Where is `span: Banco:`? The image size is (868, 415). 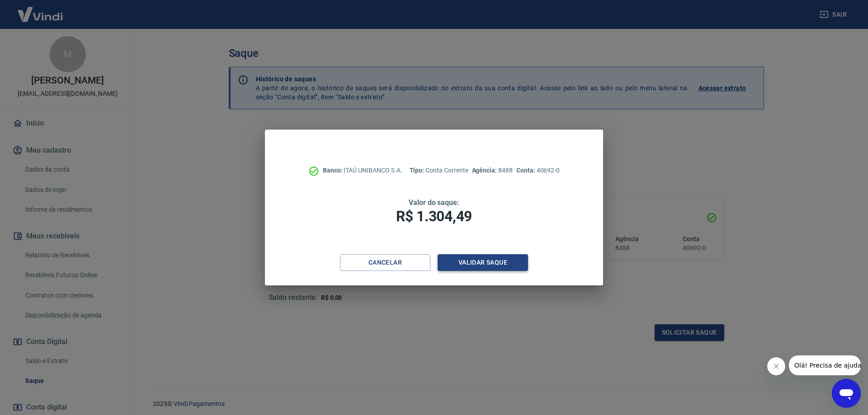 span: Banco: is located at coordinates (333, 170).